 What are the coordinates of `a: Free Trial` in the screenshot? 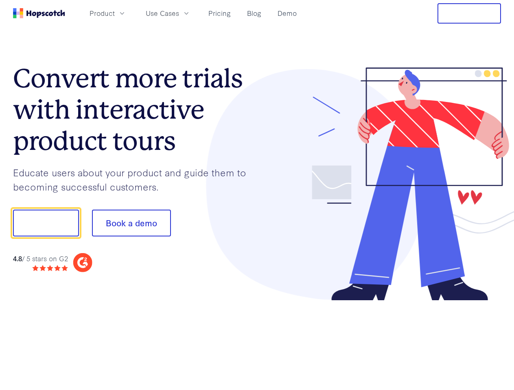 It's located at (469, 13).